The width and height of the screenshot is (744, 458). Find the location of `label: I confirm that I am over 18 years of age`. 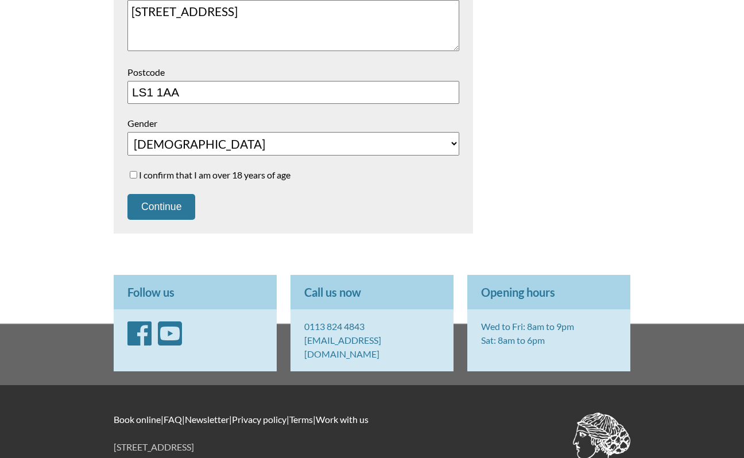

label: I confirm that I am over 18 years of age is located at coordinates (293, 175).